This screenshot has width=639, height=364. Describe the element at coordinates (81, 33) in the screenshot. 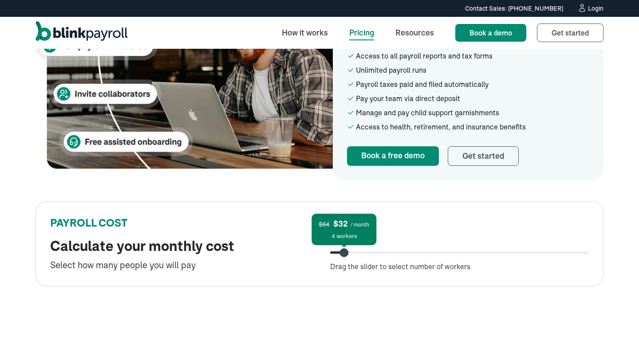

I see `a: home` at that location.